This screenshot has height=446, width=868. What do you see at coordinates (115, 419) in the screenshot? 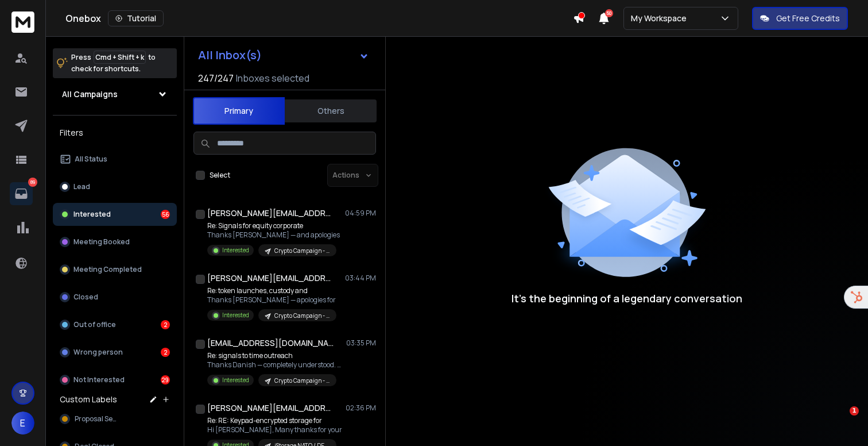
I see `button: Proposal Sent` at bounding box center [115, 419].